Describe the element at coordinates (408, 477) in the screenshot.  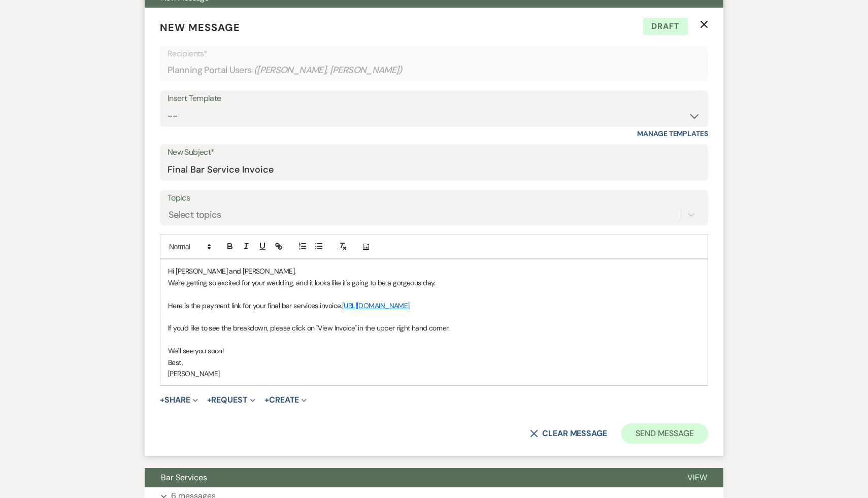
I see `button: Bar Services` at that location.